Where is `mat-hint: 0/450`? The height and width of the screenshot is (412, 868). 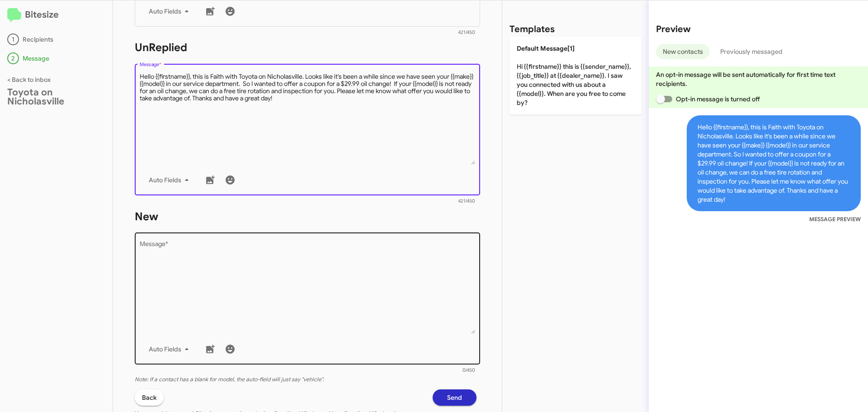
mat-hint: 0/450 is located at coordinates (468, 370).